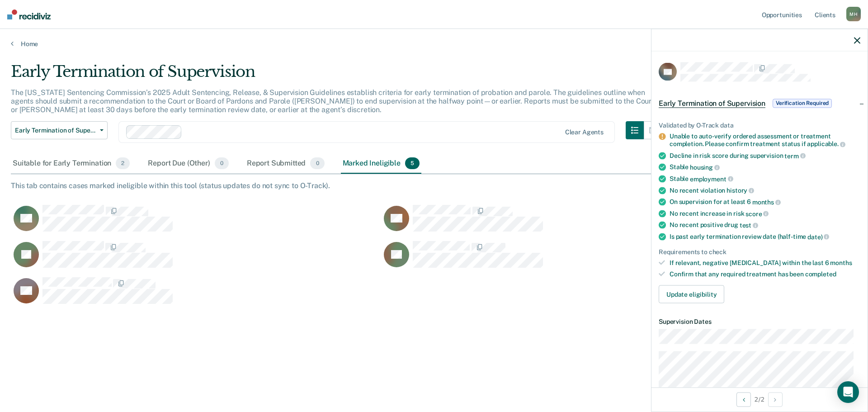 The height and width of the screenshot is (412, 868). I want to click on span: 2, so click(123, 164).